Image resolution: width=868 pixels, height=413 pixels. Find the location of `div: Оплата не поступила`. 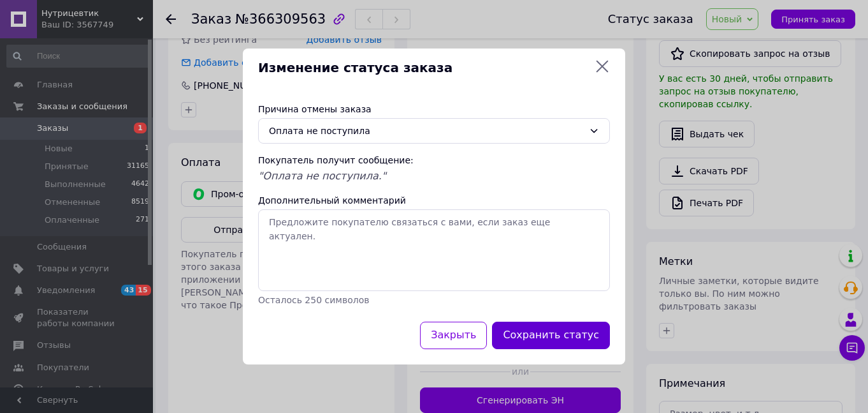

div: Оплата не поступила is located at coordinates (426, 131).